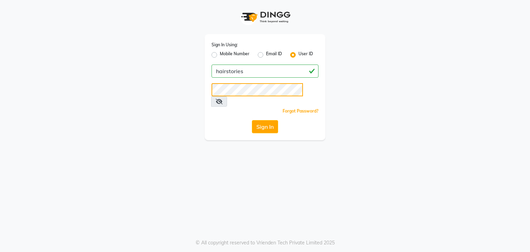 This screenshot has height=252, width=530. I want to click on label: Mobile Number, so click(234, 55).